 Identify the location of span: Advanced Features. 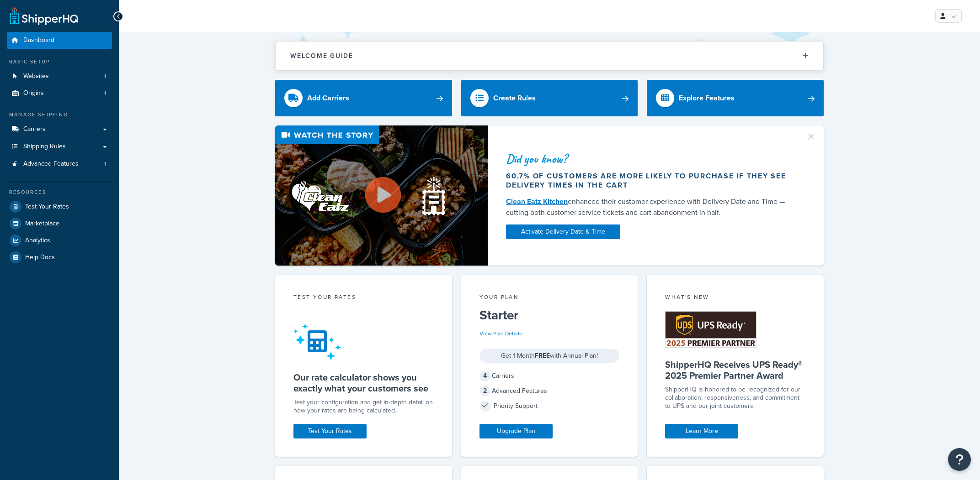
(50, 164).